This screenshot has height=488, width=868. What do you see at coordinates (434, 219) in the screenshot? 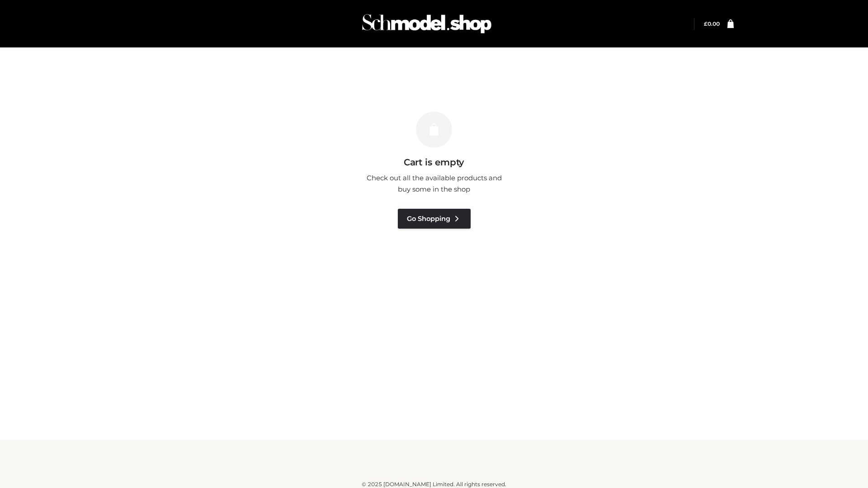
I see `a: Go Shopping` at bounding box center [434, 219].